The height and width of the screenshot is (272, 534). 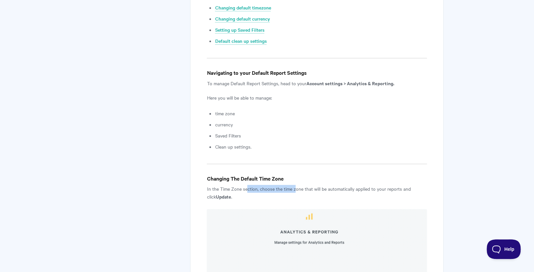 What do you see at coordinates (321, 136) in the screenshot?
I see `li: Saved Filters` at bounding box center [321, 136].